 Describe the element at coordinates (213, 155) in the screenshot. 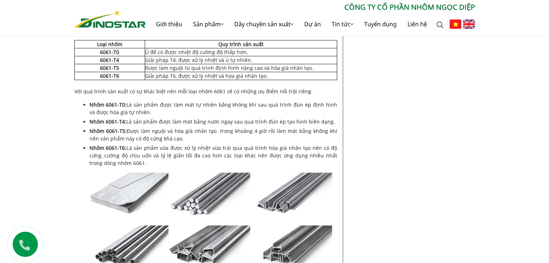

I see `li: Là sản phẩm vừa được xử lý nhiệt vừa trải qua quá trình hóa già nhân tạo nên có độ cứng, cường độ...` at that location.